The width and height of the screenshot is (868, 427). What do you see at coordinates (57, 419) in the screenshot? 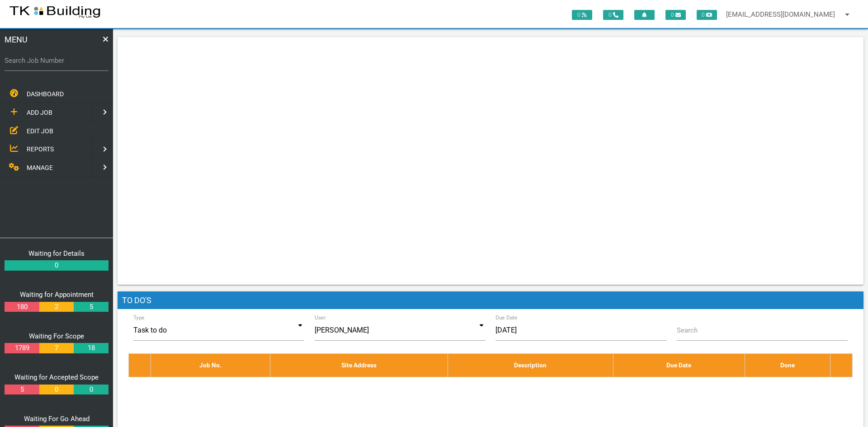
I see `a: Waiting For Go Ahead` at bounding box center [57, 419].